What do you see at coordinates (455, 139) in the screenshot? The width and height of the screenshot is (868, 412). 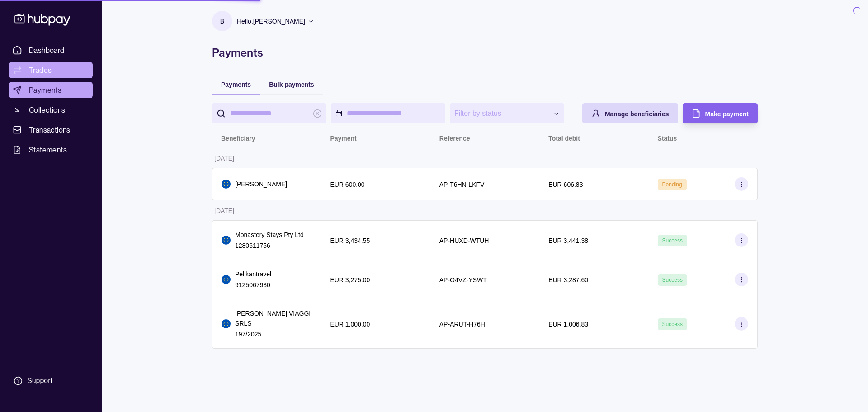 I see `p: Reference` at bounding box center [455, 139].